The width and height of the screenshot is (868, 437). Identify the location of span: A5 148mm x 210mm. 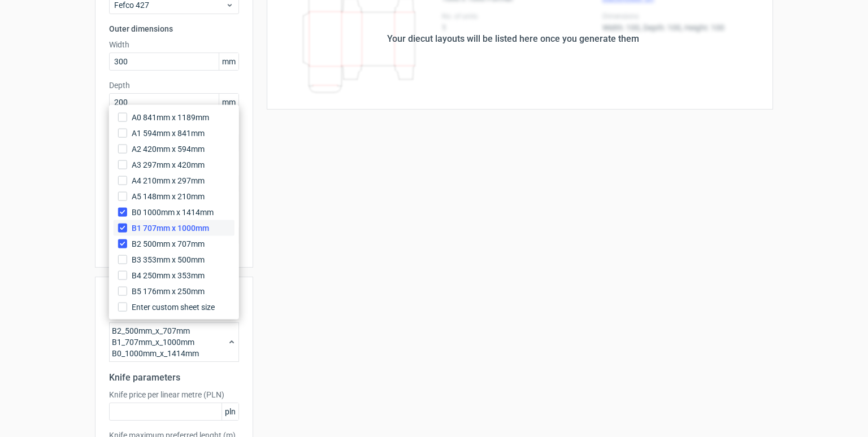
(168, 196).